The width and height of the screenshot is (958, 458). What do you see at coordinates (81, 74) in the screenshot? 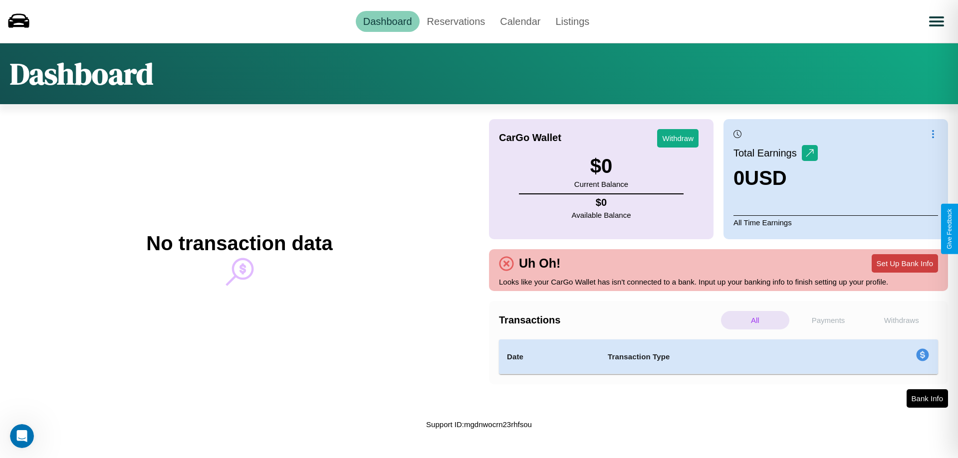
I see `h1: Dashboard` at bounding box center [81, 74].